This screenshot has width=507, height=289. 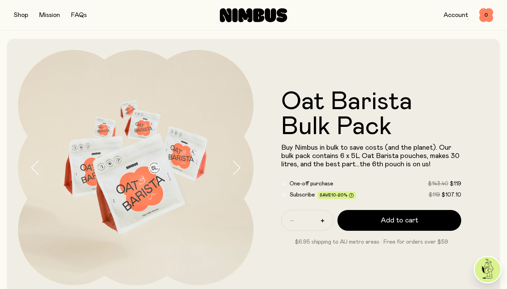 What do you see at coordinates (488, 270) in the screenshot?
I see `img: agent` at bounding box center [488, 270].